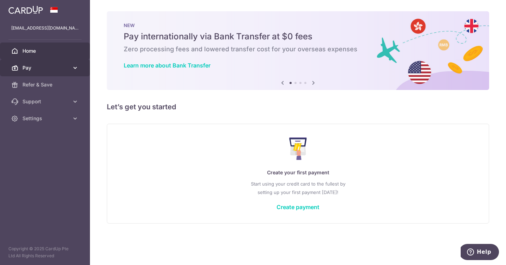  I want to click on img: Bank transfer banner, so click(298, 51).